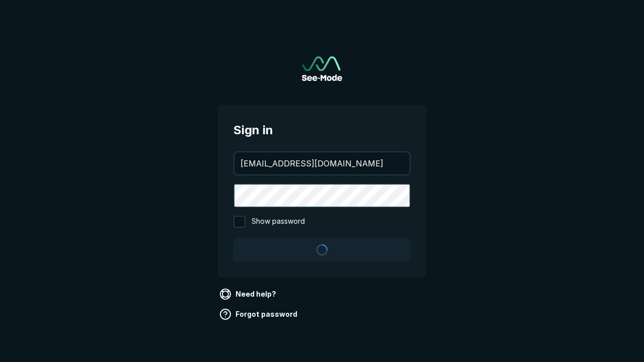  I want to click on a: Need help?, so click(248, 294).